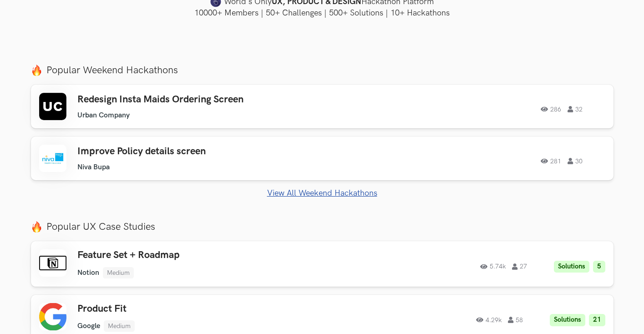 This screenshot has height=334, width=644. I want to click on li: Notion, so click(88, 273).